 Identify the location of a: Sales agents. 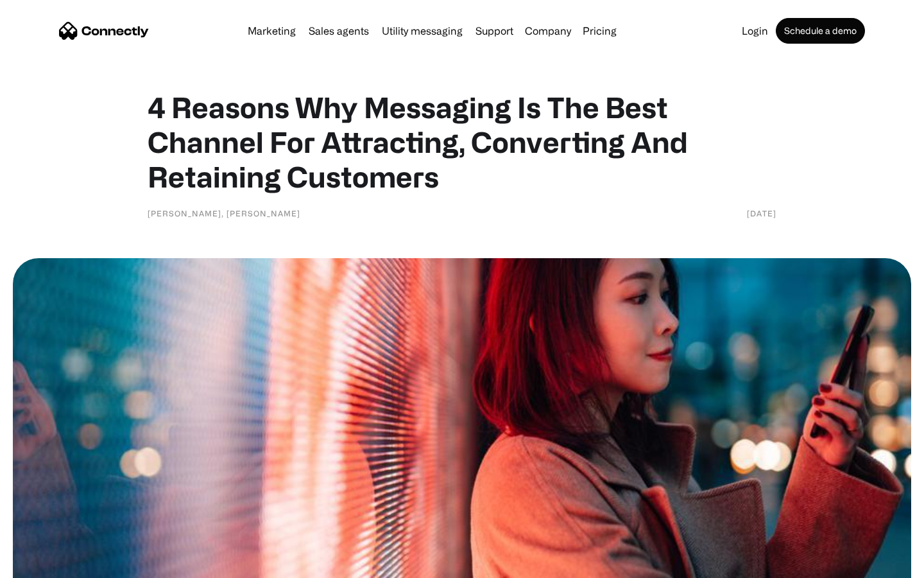
(339, 31).